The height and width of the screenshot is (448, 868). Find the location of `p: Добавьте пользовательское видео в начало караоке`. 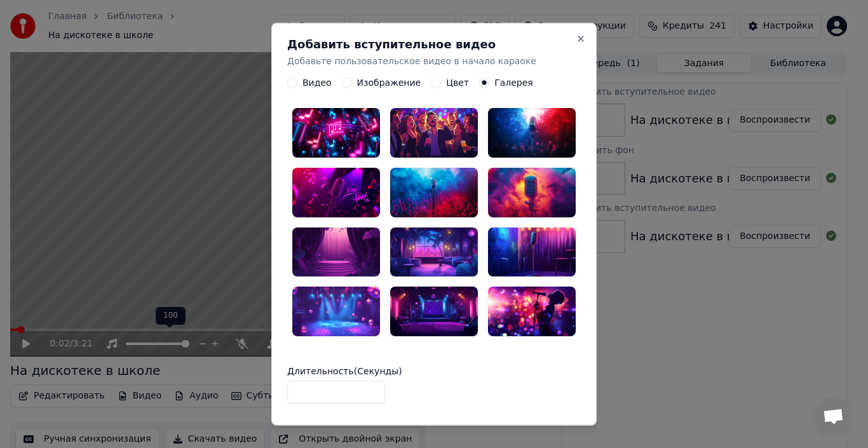

p: Добавьте пользовательское видео в начало караоке is located at coordinates (434, 61).